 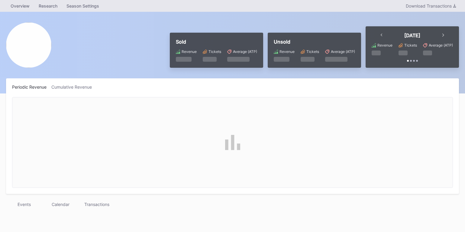 What do you see at coordinates (83, 6) in the screenshot?
I see `div: Season Settings` at bounding box center [83, 6].